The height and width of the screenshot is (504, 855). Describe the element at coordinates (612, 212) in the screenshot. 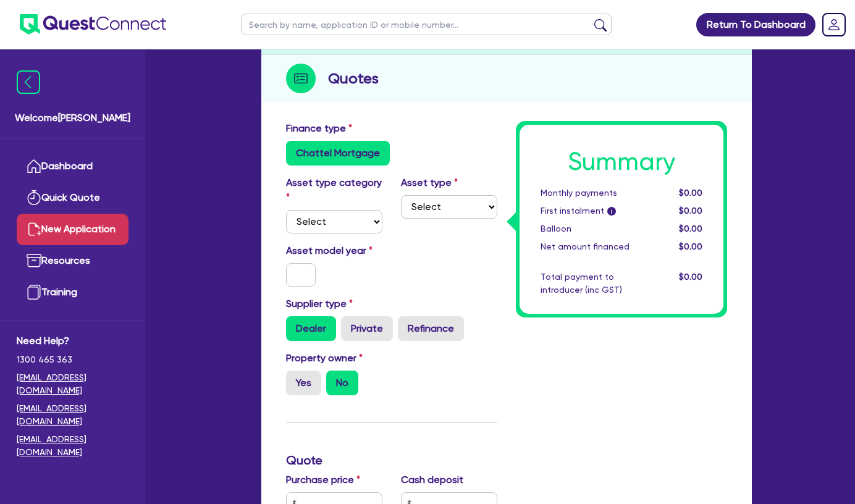

I see `span: i` at that location.